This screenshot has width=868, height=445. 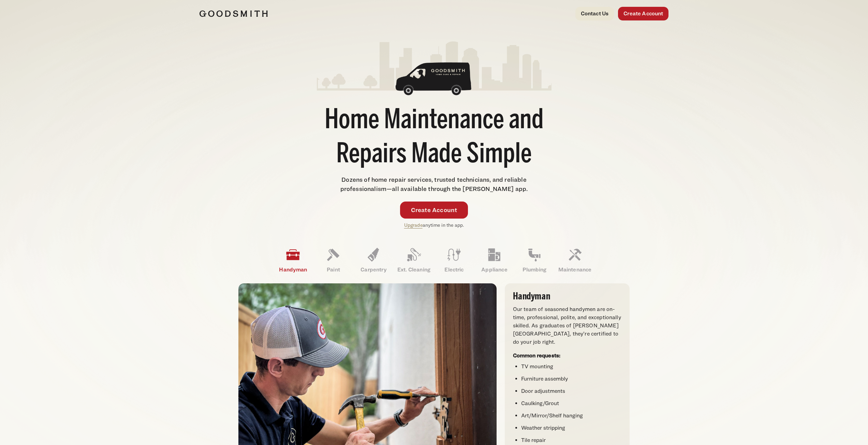 I want to click on a: Maintenance, so click(x=574, y=260).